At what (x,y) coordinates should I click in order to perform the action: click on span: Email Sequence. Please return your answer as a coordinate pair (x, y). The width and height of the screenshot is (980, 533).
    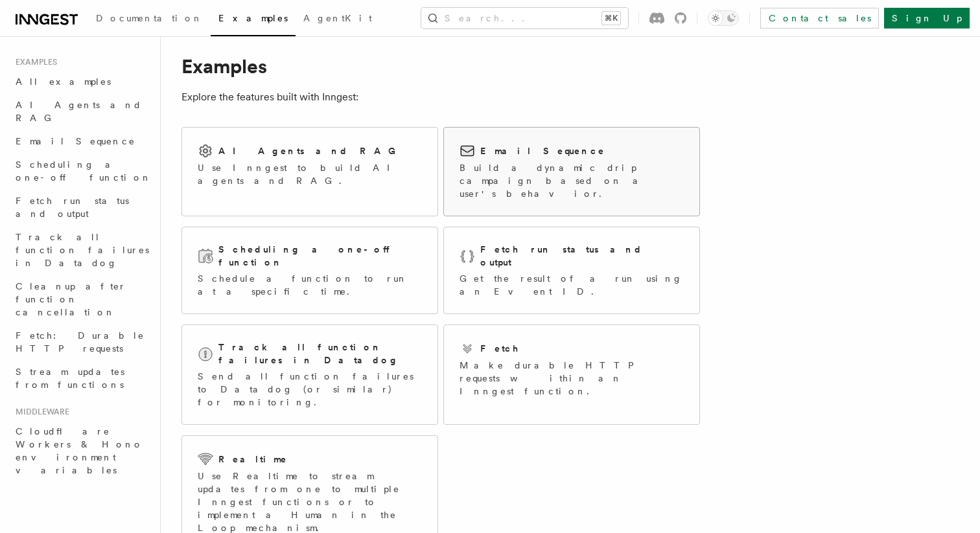
    Looking at the image, I should click on (75, 141).